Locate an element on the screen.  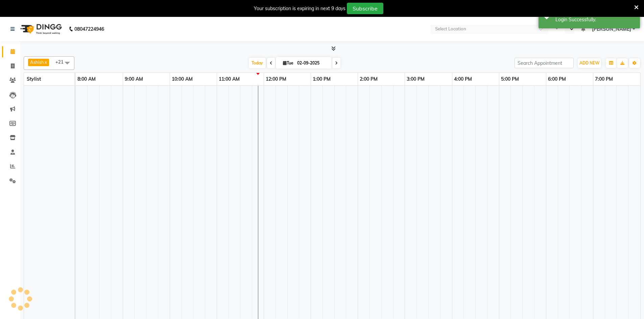
span: Ashish is located at coordinates (37, 62).